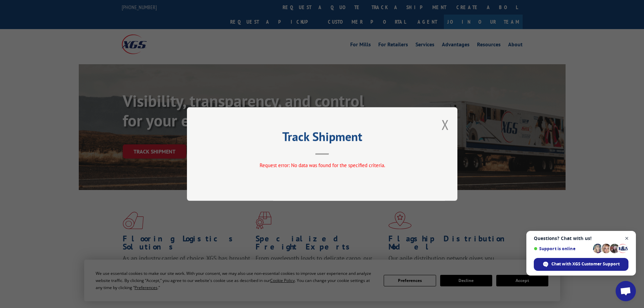 This screenshot has width=644, height=308. Describe the element at coordinates (585, 264) in the screenshot. I see `span: Chat with XGS Customer Support` at that location.